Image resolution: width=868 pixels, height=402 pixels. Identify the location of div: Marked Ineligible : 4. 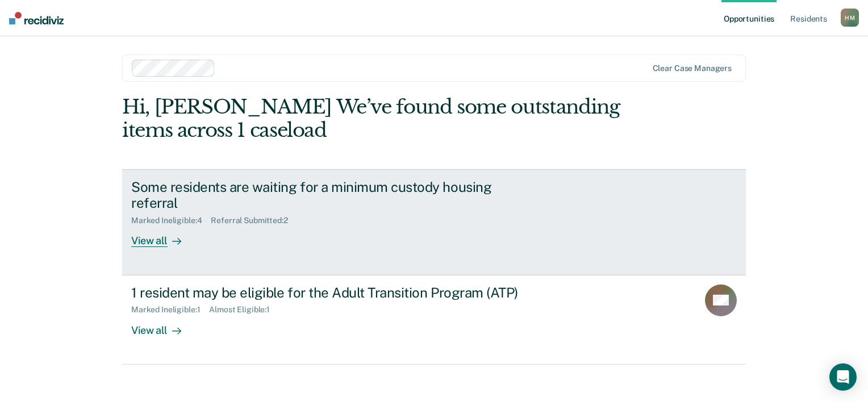
(171, 220).